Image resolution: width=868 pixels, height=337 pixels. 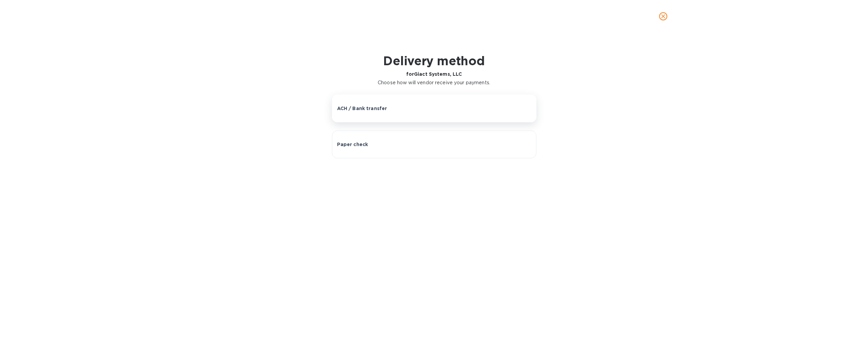 What do you see at coordinates (352, 144) in the screenshot?
I see `p: Paper check` at bounding box center [352, 144].